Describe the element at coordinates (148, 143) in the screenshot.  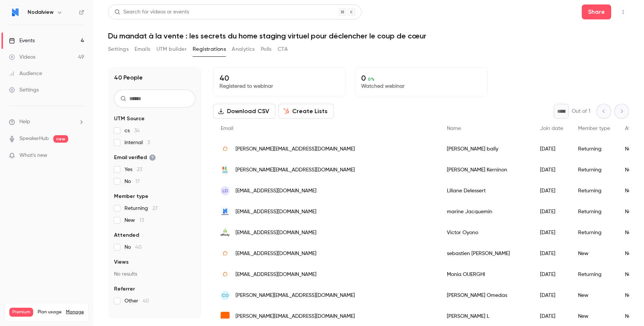
I see `span: 3` at that location.